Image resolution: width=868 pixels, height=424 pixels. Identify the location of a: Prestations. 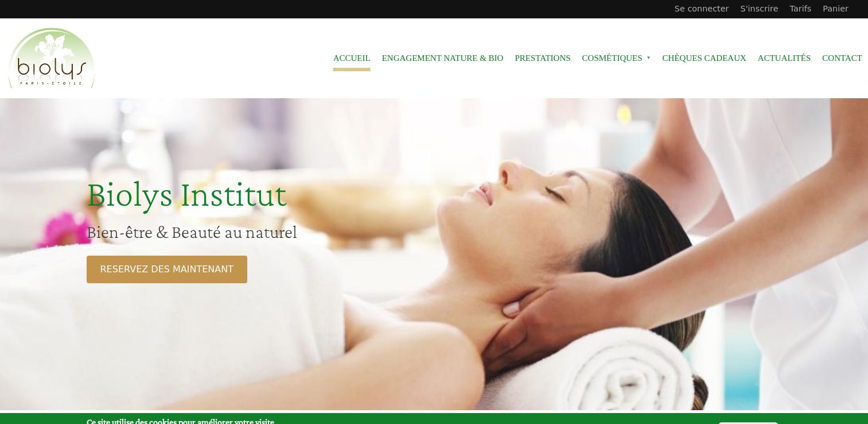
(542, 58).